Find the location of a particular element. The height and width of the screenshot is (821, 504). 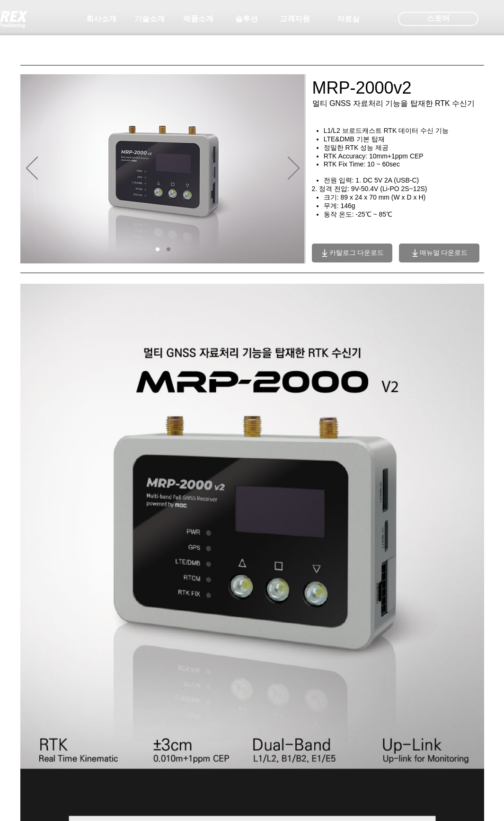

img: MRP2000v2_전측면.jpg is located at coordinates (162, 169).